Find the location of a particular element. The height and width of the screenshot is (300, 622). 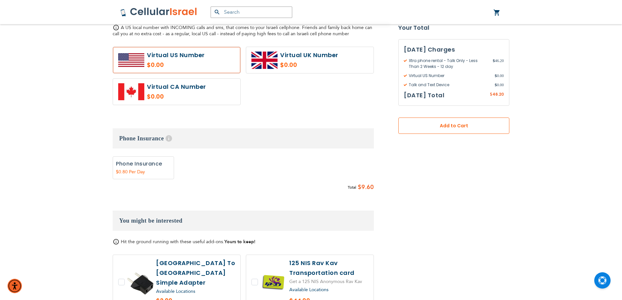

h3: Phone Insurance is located at coordinates (243, 138).